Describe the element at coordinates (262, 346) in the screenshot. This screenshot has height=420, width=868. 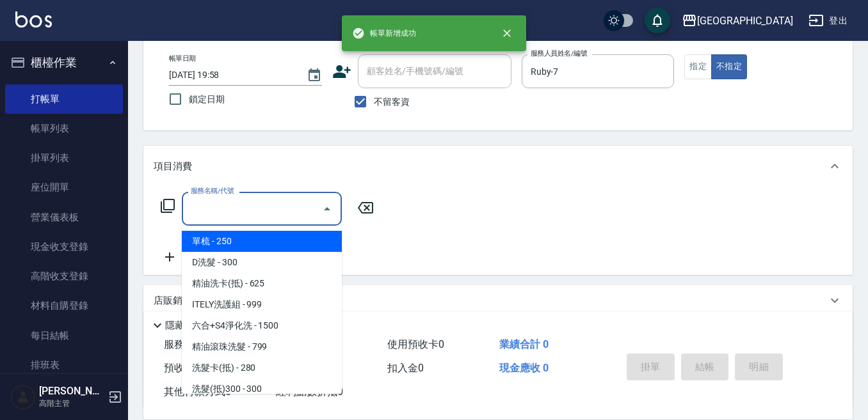
I see `span: 精油滾珠洗髮 - 799` at that location.